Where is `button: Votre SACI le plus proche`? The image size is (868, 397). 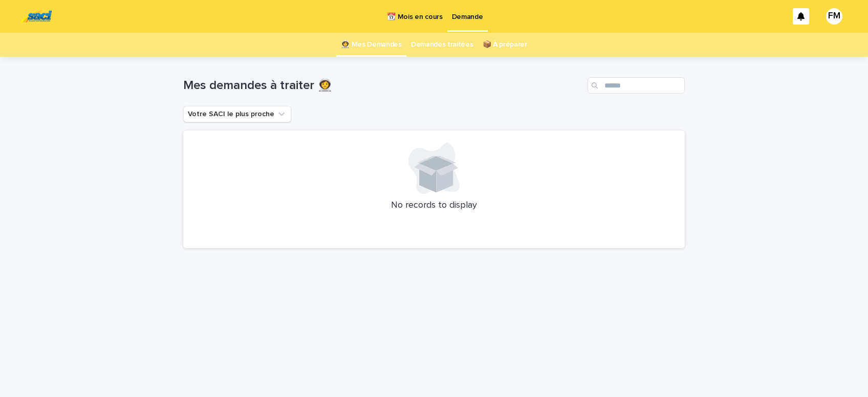 button: Votre SACI le plus proche is located at coordinates (237, 114).